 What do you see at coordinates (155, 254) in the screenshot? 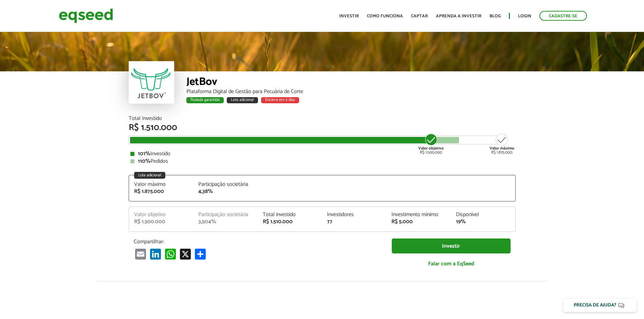
I see `a: LinkedIn` at bounding box center [155, 254].